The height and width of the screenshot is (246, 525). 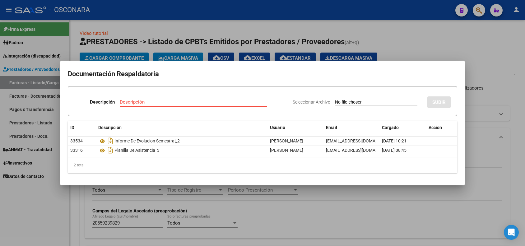 What do you see at coordinates (181, 141) in the screenshot?
I see `div: Informe De Evolucion Semestral_2` at bounding box center [181, 141].